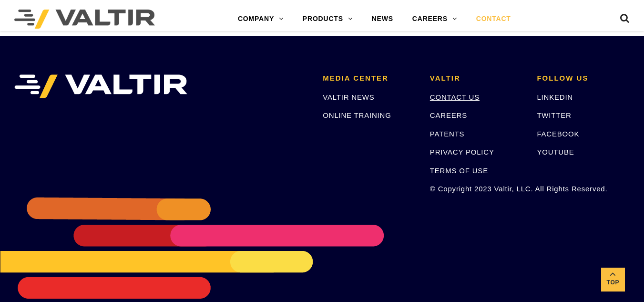 The height and width of the screenshot is (302, 644). I want to click on img: VALTIR, so click(101, 86).